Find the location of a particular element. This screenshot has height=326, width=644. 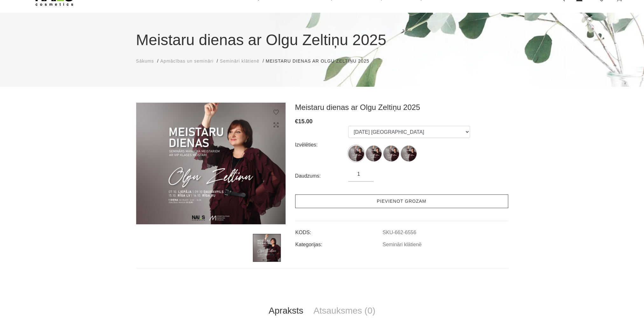

span: Sākums is located at coordinates (145, 61).